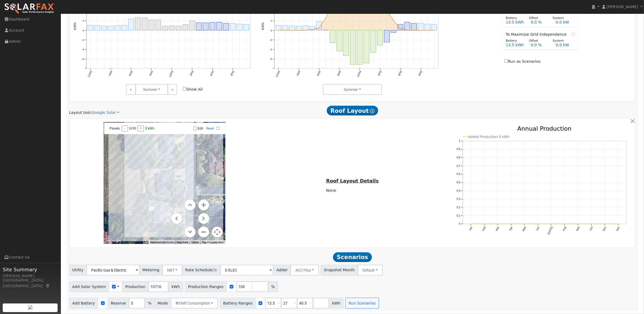 Image resolution: width=644 pixels, height=314 pixels. I want to click on span: Adder, so click(282, 270).